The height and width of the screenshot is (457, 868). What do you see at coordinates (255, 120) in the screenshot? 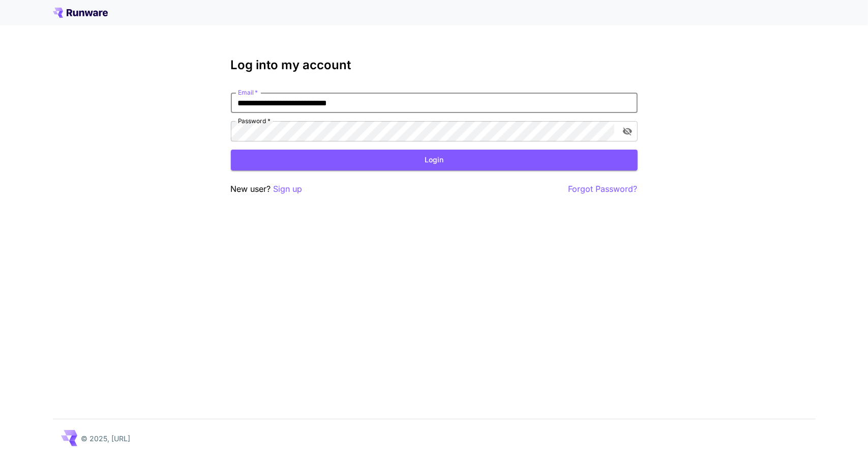
I see `label: Password` at bounding box center [255, 120].